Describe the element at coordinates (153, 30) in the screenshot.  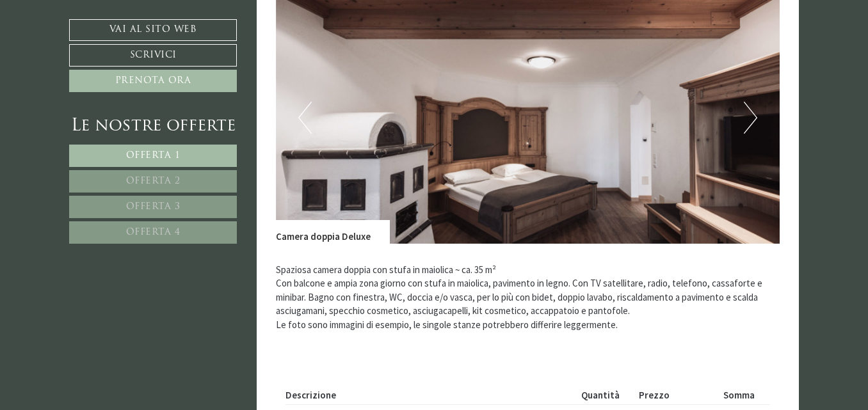
I see `a: Vai al sito web` at that location.